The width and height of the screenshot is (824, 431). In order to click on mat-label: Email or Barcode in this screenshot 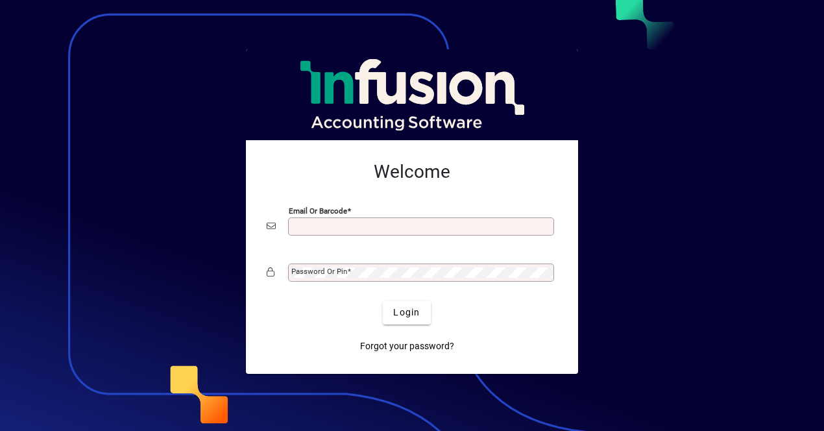, I will do `click(318, 210)`.